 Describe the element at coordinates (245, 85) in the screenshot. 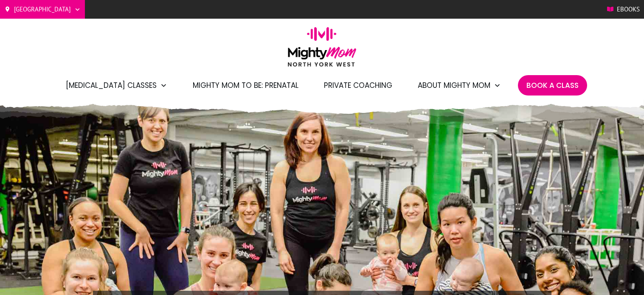

I see `span: Mighty Mom to Be: Prenatal` at that location.